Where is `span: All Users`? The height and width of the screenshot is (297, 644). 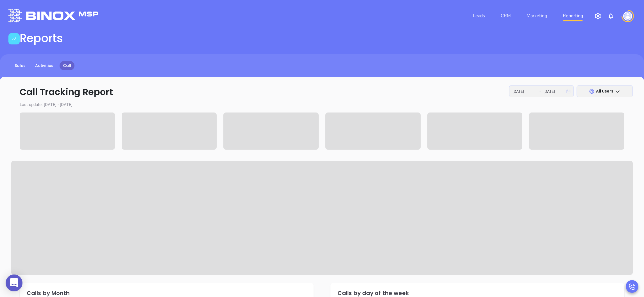 span: All Users is located at coordinates (605, 91).